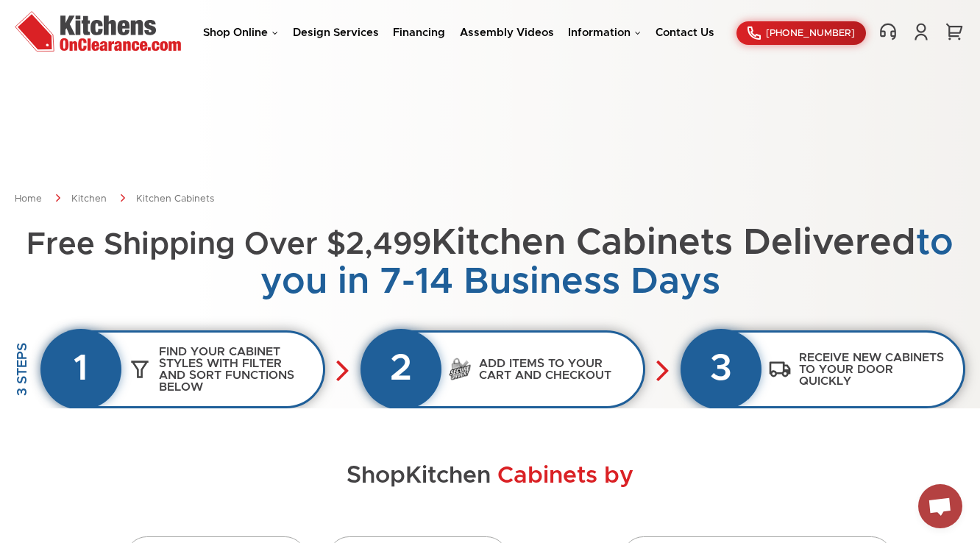  What do you see at coordinates (507, 32) in the screenshot?
I see `a: Assembly Videos` at bounding box center [507, 32].